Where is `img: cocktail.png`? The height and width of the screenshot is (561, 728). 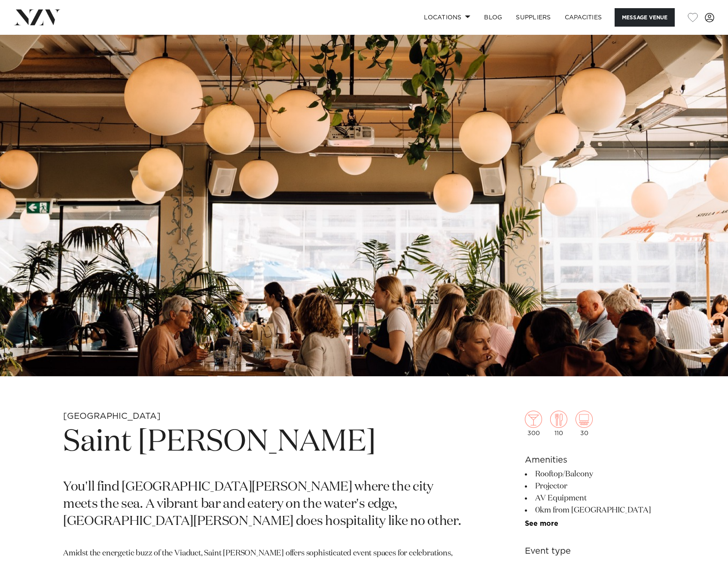 img: cocktail.png is located at coordinates (533, 419).